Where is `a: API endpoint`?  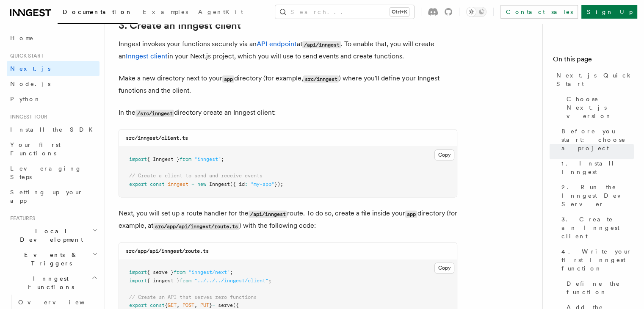 a: API endpoint is located at coordinates (277, 43).